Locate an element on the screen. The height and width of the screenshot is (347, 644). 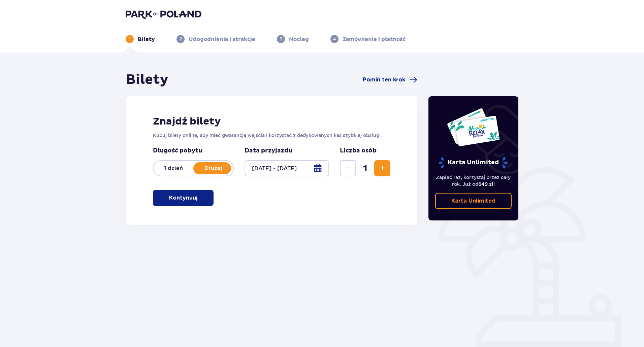
a: Pomiń ten krok is located at coordinates (390, 80).